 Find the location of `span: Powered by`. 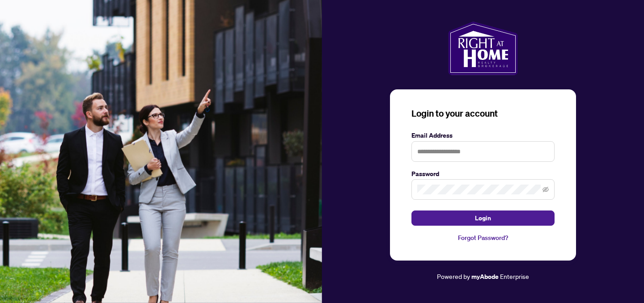

span: Powered by is located at coordinates (453, 276).